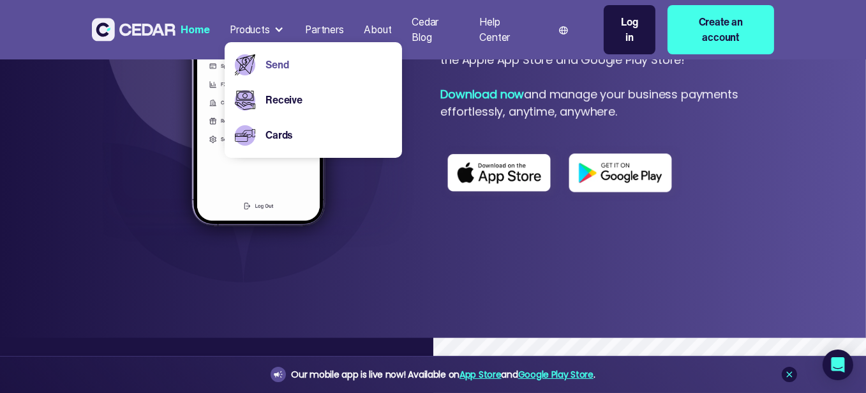  What do you see at coordinates (623, 173) in the screenshot?
I see `img: Play store logo` at bounding box center [623, 173].